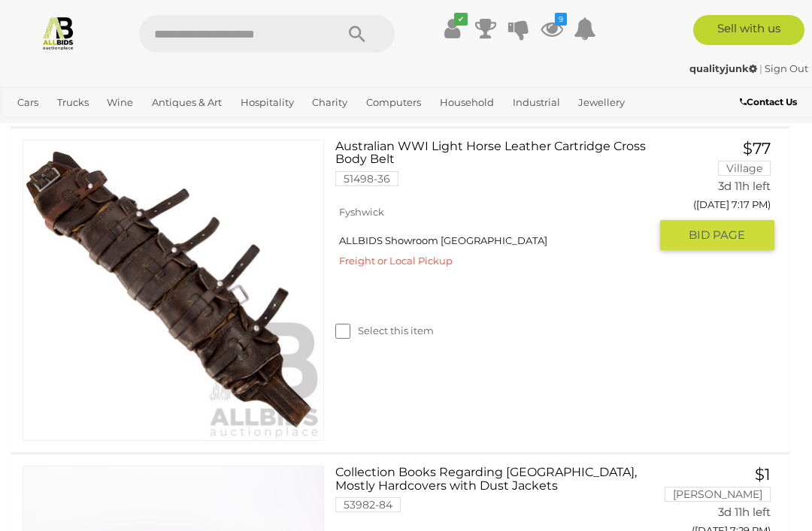  Describe the element at coordinates (716, 235) in the screenshot. I see `span: BID PAGE` at that location.